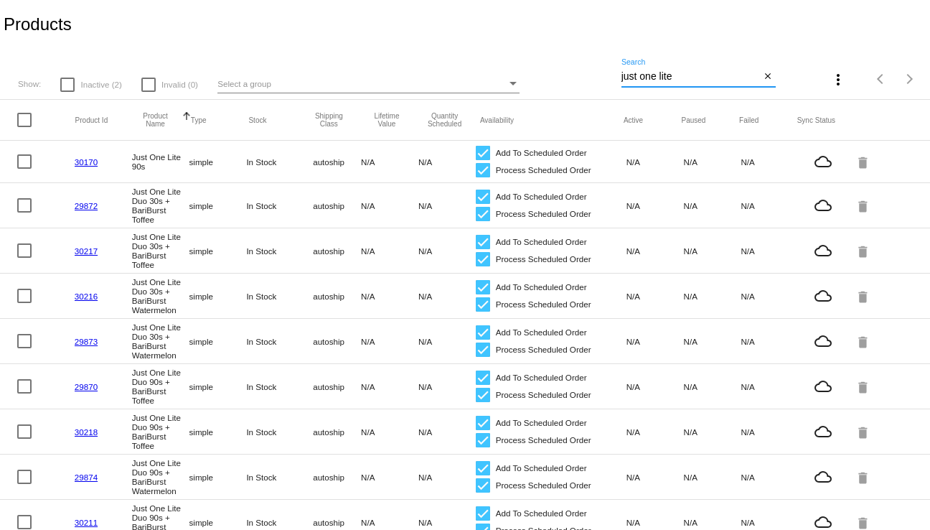  Describe the element at coordinates (768, 77) in the screenshot. I see `mat-icon: close` at that location.